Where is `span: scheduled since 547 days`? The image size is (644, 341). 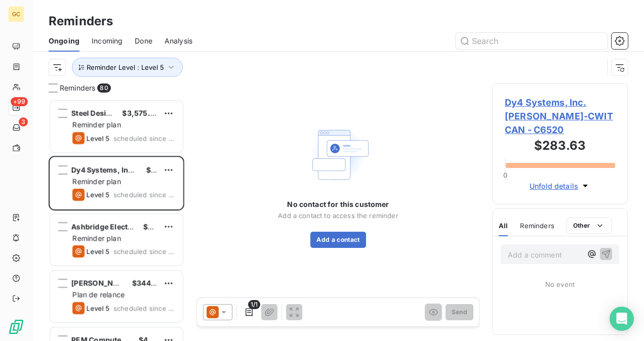 span: scheduled since 547 days is located at coordinates (144, 308).